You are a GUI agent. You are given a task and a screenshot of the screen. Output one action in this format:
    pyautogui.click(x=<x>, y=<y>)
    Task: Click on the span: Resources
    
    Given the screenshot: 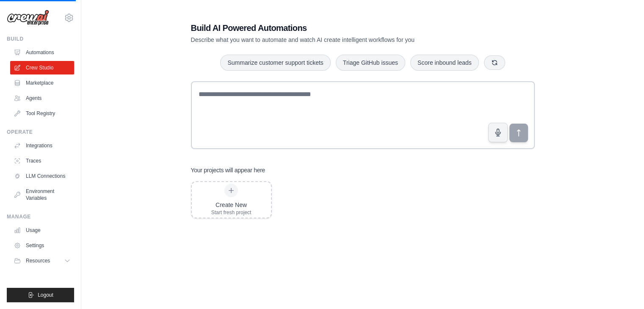 What is the action you would take?
    pyautogui.click(x=37, y=261)
    